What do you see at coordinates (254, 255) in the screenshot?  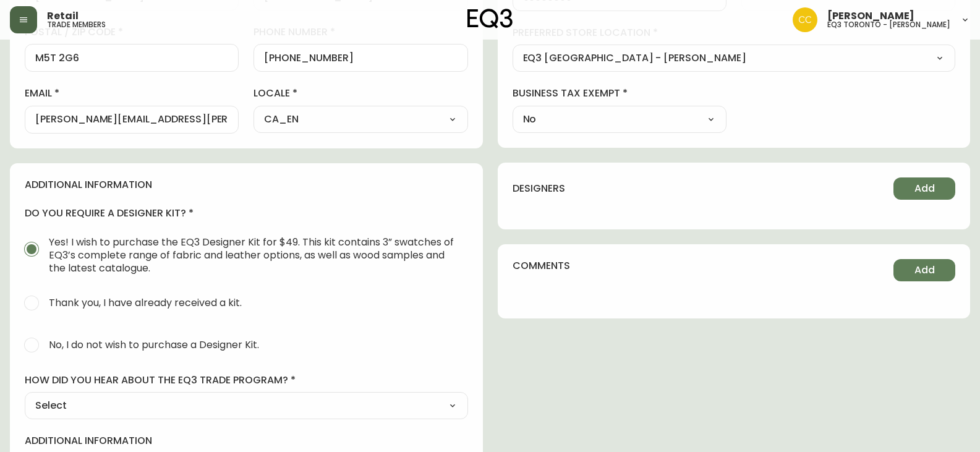 I see `span: Yes! I wish to purchase the EQ3 Designer Kit for $49. This kit contains 3” swatches of EQ3’s comp...` at bounding box center [254, 255].